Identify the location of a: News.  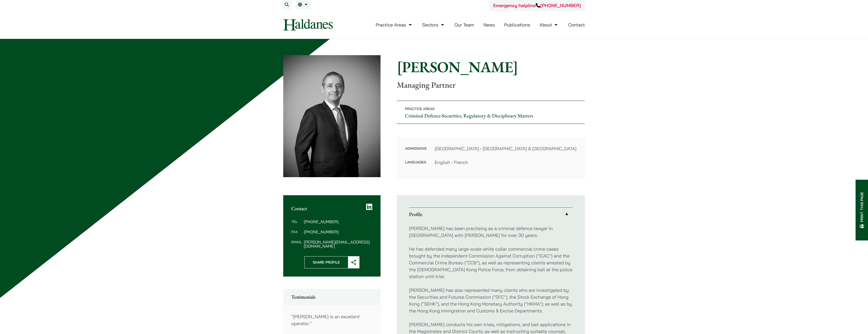
(489, 24).